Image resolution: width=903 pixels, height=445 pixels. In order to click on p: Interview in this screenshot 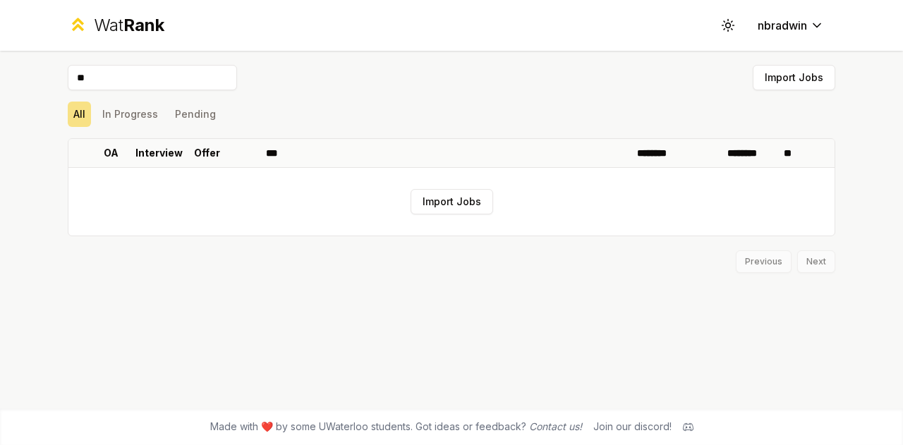, I will do `click(159, 153)`.